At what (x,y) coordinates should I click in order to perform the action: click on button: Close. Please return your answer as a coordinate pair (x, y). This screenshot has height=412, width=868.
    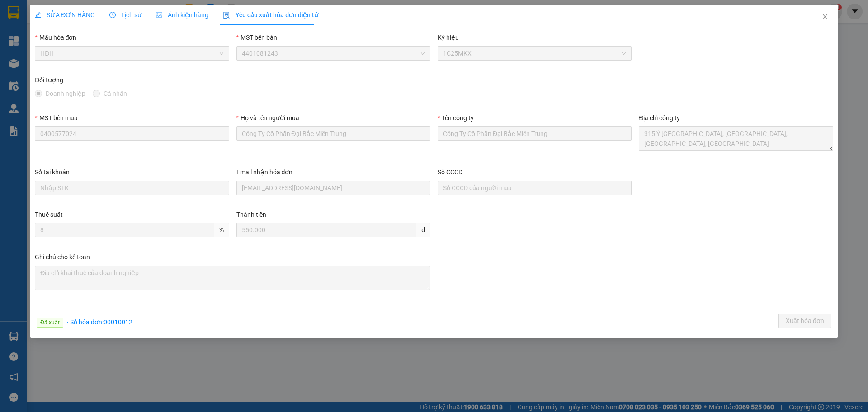
    Looking at the image, I should click on (825, 17).